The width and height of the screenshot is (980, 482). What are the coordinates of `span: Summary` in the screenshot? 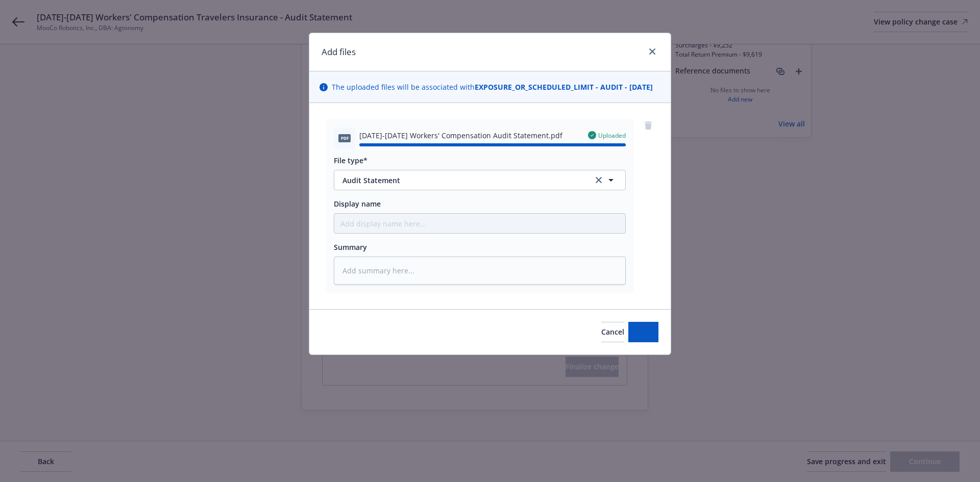 It's located at (350, 247).